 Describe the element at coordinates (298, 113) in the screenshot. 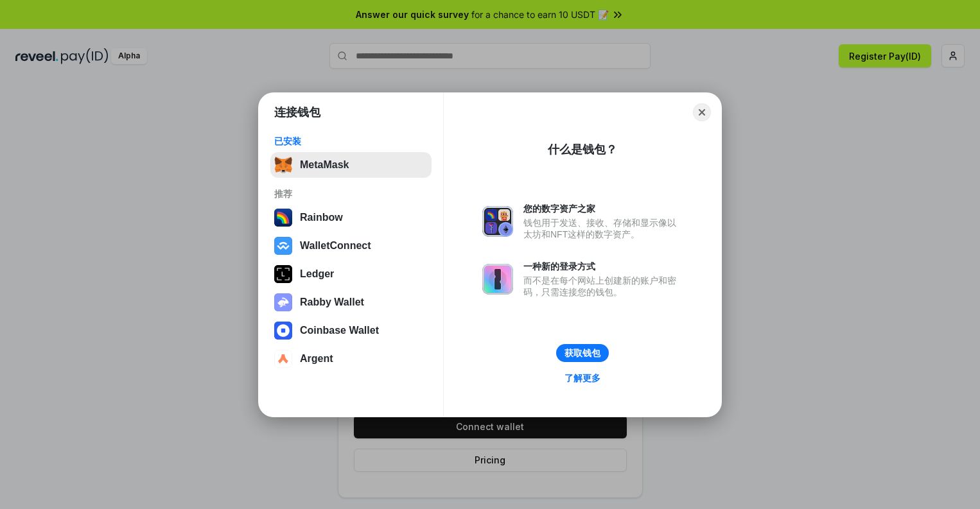

I see `h1: 连接钱包` at that location.